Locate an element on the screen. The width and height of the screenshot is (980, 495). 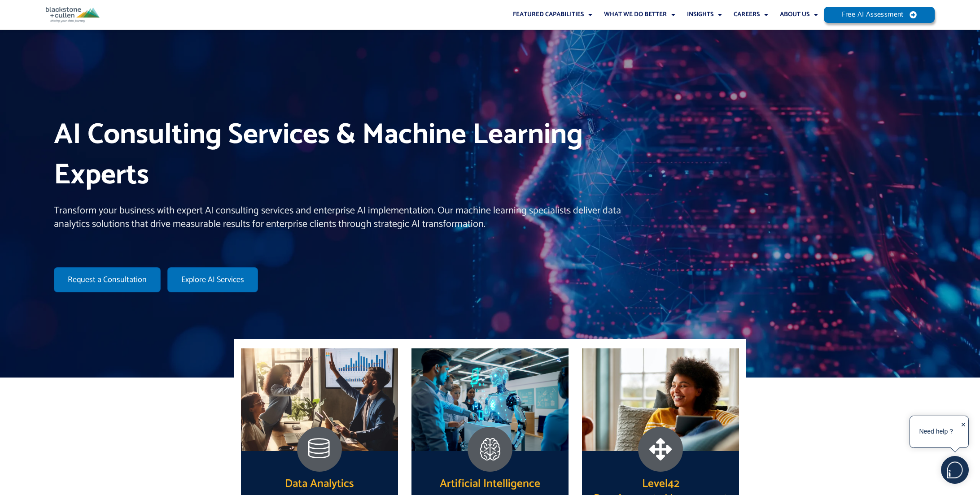
img: Woman Relaxing On Sofa At Home Using Digital Tablet To Stream Movie Or Shop Online is located at coordinates (660, 400).